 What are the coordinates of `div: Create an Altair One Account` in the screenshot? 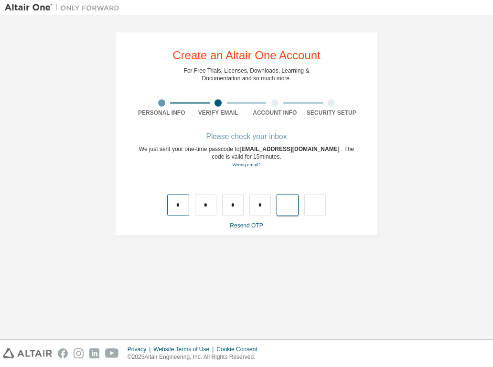 It's located at (247, 55).